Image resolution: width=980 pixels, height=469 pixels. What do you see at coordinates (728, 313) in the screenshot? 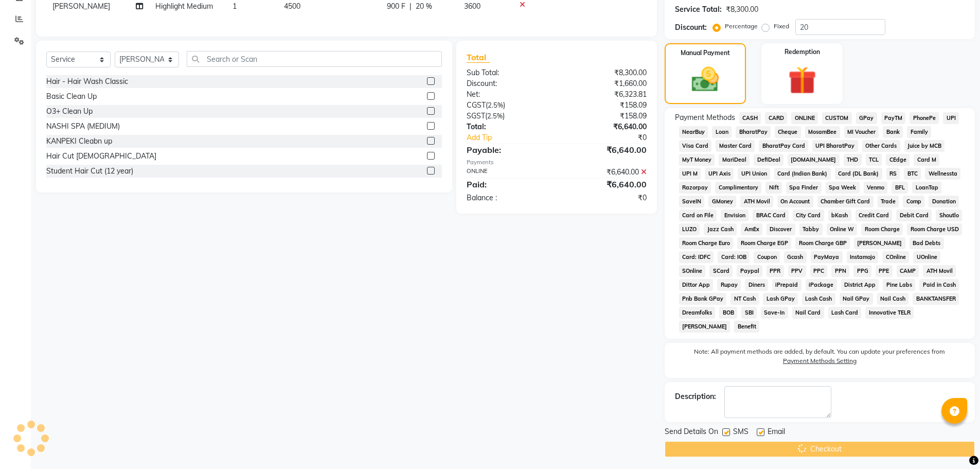
I see `span: BOB` at bounding box center [728, 313].